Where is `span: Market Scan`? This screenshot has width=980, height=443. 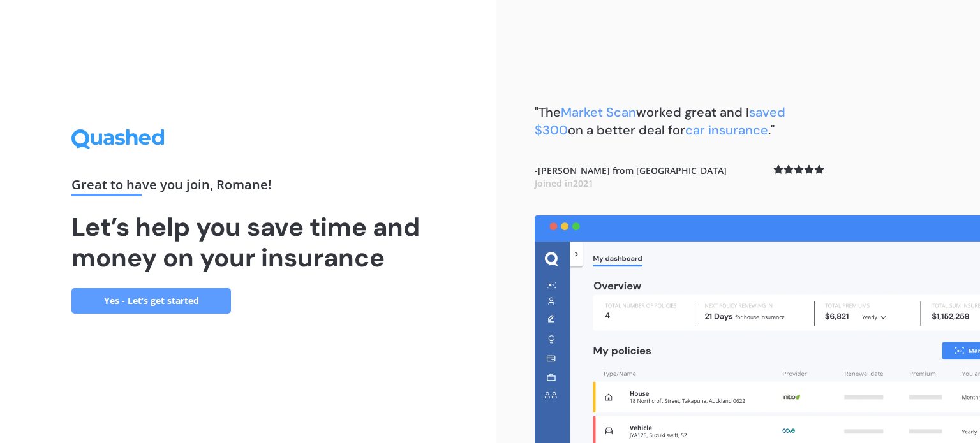
span: Market Scan is located at coordinates (598, 112).